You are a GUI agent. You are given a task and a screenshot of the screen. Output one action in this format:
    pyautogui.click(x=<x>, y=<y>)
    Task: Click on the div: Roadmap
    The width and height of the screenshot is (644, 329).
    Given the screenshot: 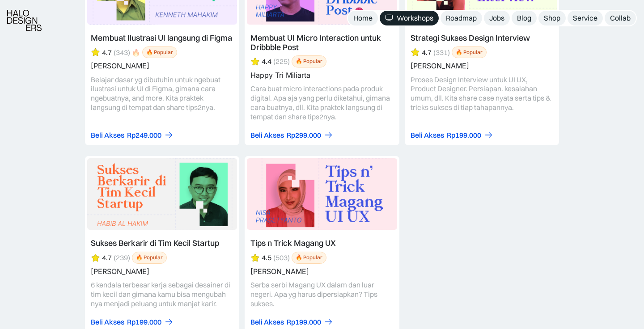 What is the action you would take?
    pyautogui.click(x=461, y=18)
    